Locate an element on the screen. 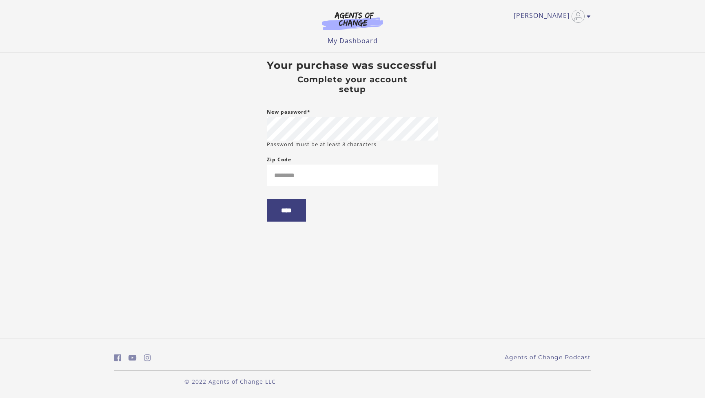  p: © 2022 Agents of Change LLC is located at coordinates (230, 382).